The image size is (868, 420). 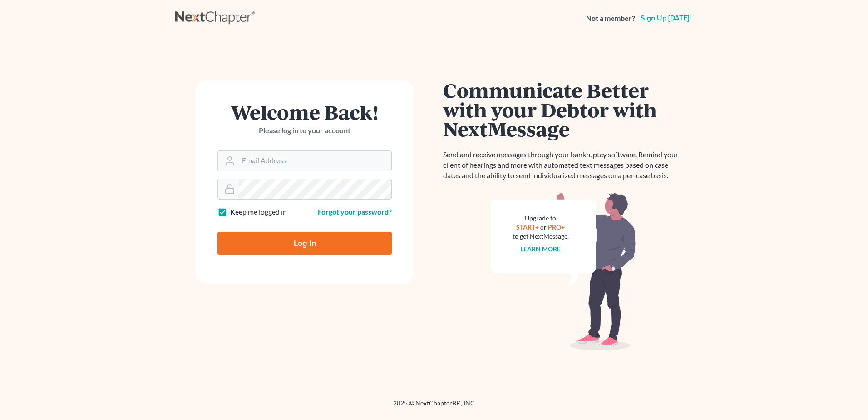 I want to click on h1: Communicate Better with your Debtor with NextMessage, so click(x=564, y=109).